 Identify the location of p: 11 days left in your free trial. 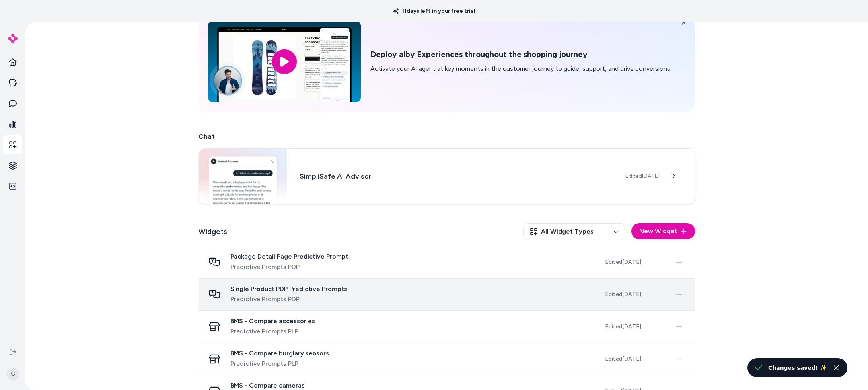
(434, 11).